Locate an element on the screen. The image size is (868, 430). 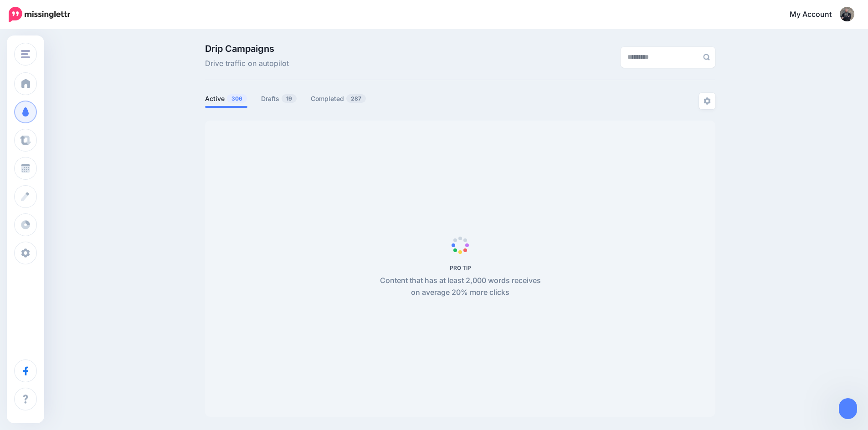
span: Drip Campaigns is located at coordinates (247, 49).